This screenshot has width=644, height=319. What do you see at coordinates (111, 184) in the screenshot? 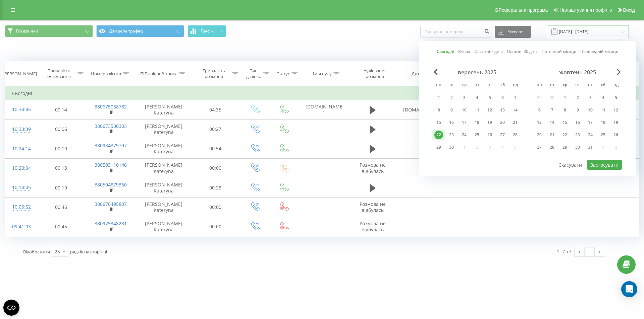
I see `a: 380504879360` at bounding box center [111, 184].